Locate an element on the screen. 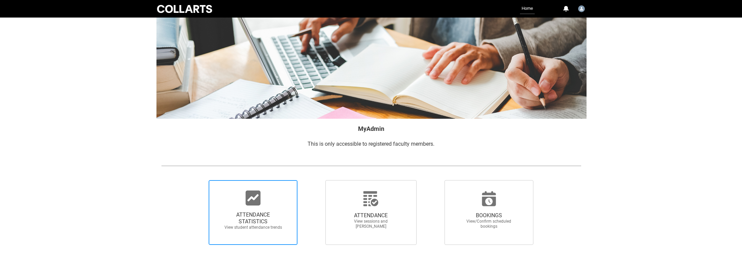 The height and width of the screenshot is (254, 742). span: View student attendance trends is located at coordinates (253, 227).